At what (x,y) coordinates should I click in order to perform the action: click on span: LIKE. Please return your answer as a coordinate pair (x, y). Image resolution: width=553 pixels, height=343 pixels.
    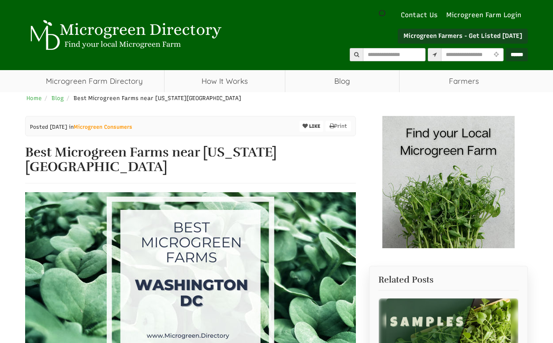
    Looking at the image, I should click on (314, 126).